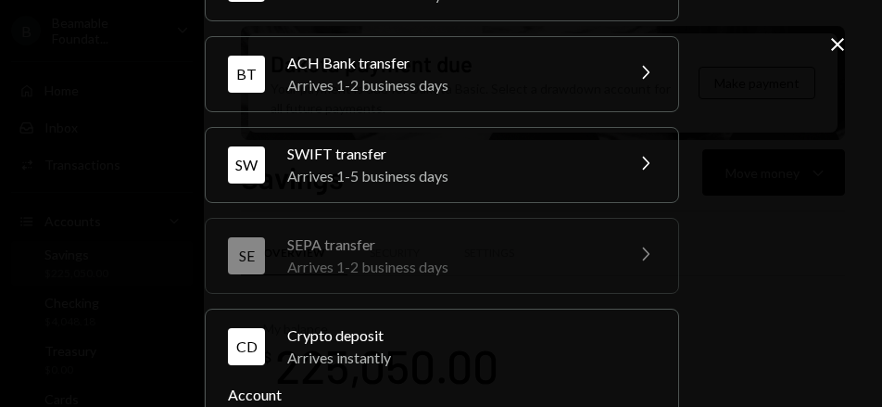 This screenshot has width=882, height=407. What do you see at coordinates (442, 165) in the screenshot?
I see `button: SWSWIFT transferArrives 1-5 business days` at bounding box center [442, 165].